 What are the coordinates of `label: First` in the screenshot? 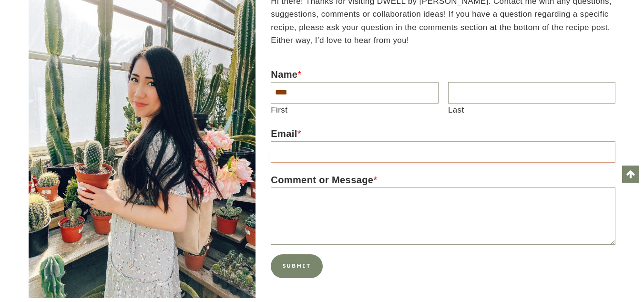 It's located at (354, 109).